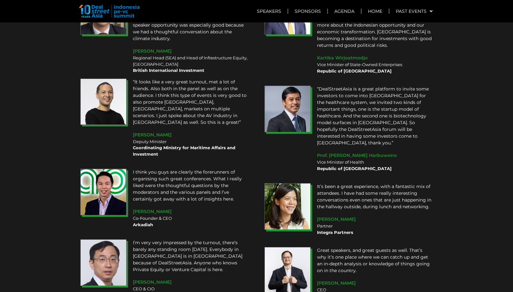 This screenshot has height=292, width=513. What do you see at coordinates (375, 229) in the screenshot?
I see `div: Partner` at bounding box center [375, 229].